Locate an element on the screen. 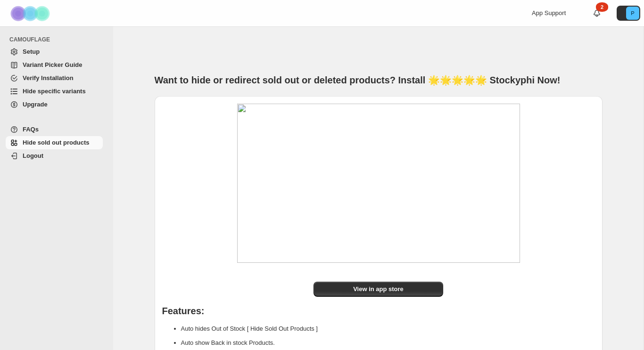 The image size is (644, 350). a: Hide specific variants is located at coordinates (55, 92).